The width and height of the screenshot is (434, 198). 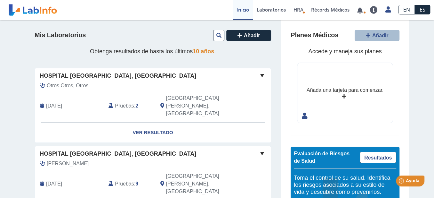 What do you see at coordinates (423, 10) in the screenshot?
I see `a: ES` at bounding box center [423, 10].